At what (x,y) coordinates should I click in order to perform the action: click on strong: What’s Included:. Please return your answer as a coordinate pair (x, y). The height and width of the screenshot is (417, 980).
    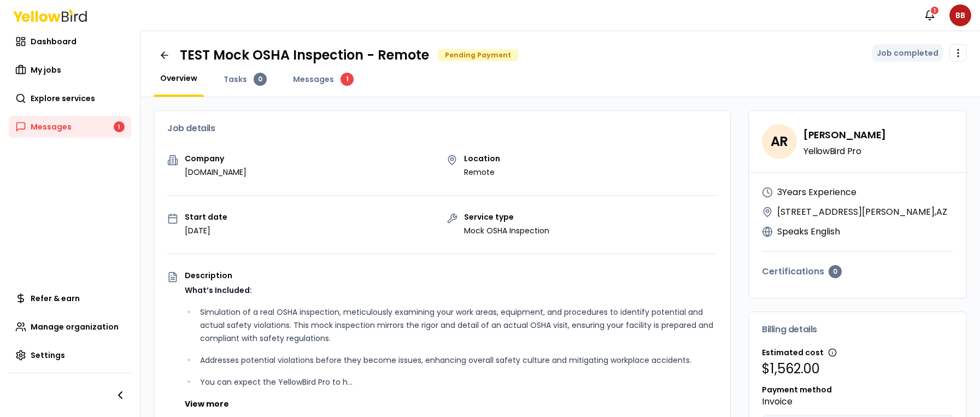
    Looking at the image, I should click on (218, 290).